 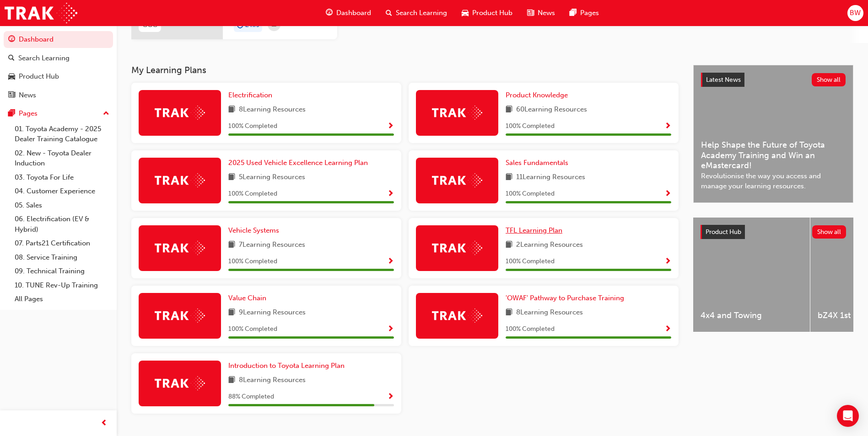 I want to click on h3: My Learning Plans, so click(x=405, y=70).